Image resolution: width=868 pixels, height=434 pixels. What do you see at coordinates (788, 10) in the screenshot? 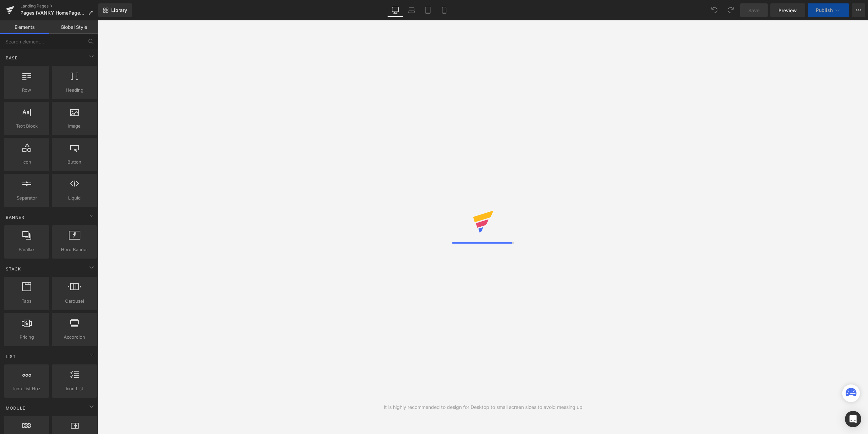
I see `a: Preview` at bounding box center [788, 10].